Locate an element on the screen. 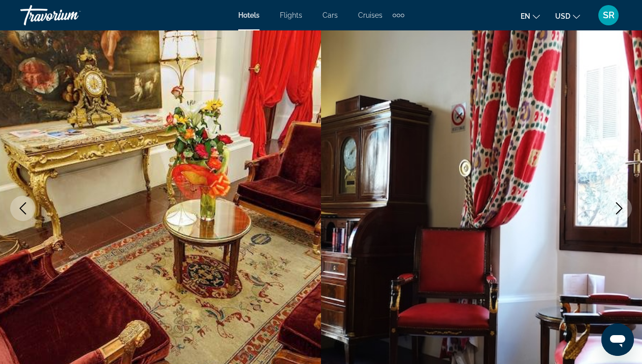 The height and width of the screenshot is (364, 642). span: Flights is located at coordinates (291, 15).